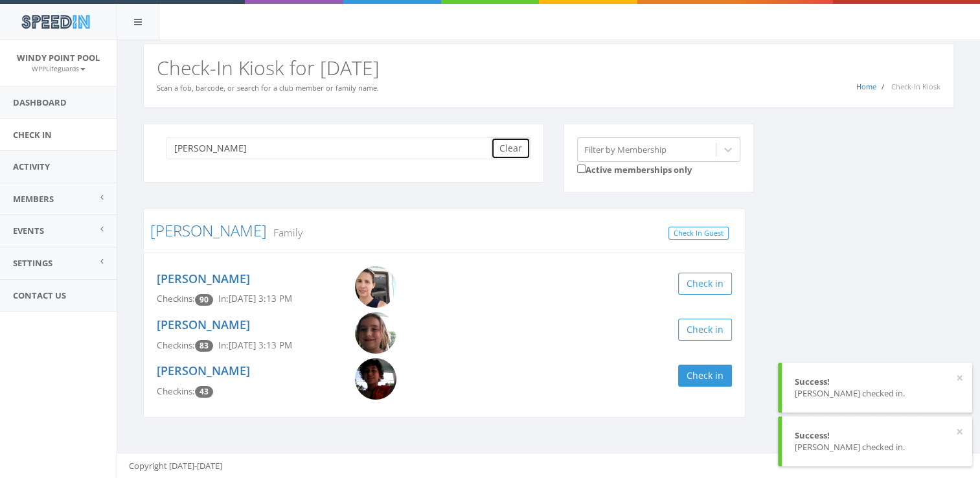  Describe the element at coordinates (698, 233) in the screenshot. I see `a: Check In Guest` at that location.